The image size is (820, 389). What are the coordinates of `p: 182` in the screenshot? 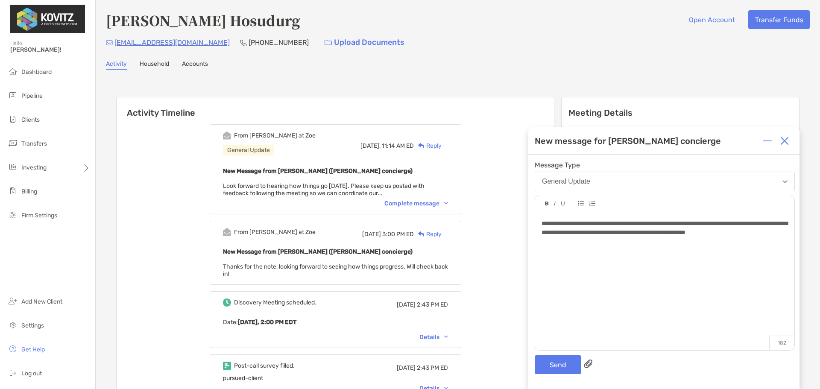 It's located at (781, 343).